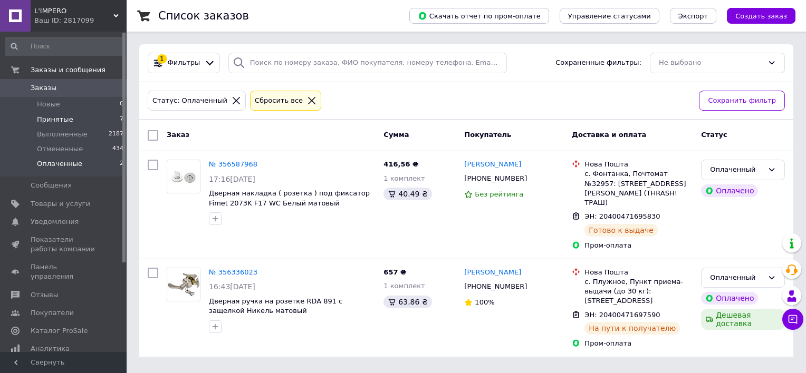 The width and height of the screenshot is (806, 373). I want to click on span: 434, so click(118, 149).